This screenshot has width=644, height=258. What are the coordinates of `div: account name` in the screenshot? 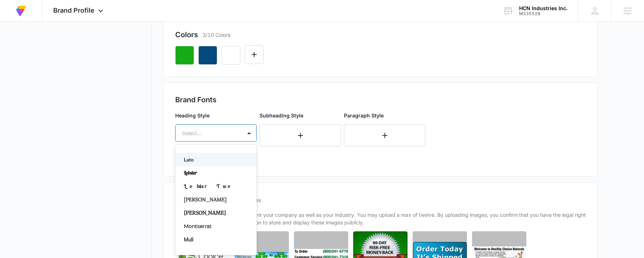 It's located at (543, 8).